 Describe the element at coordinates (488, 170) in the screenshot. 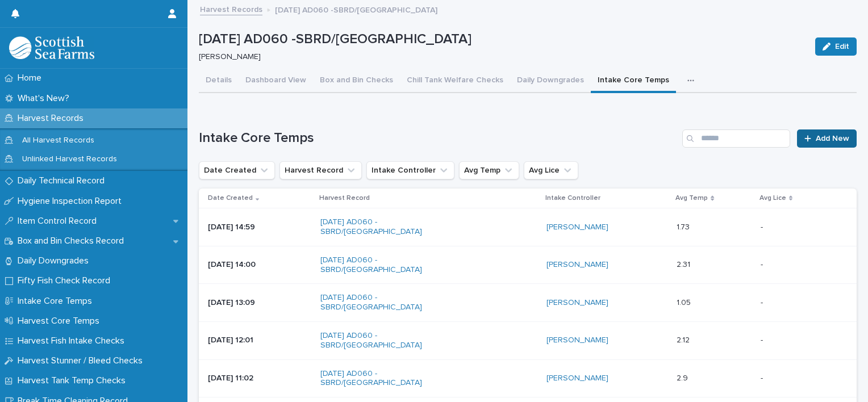

I see `button: Avg Temp` at that location.